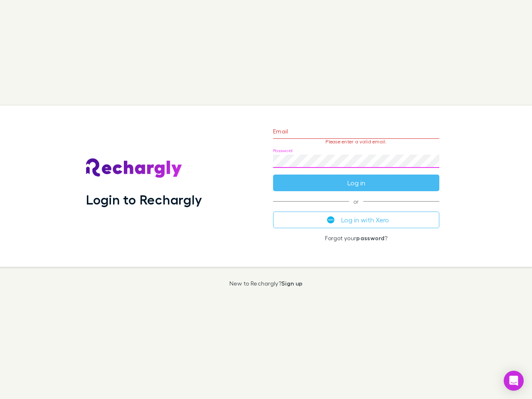 Image resolution: width=532 pixels, height=399 pixels. What do you see at coordinates (144, 200) in the screenshot?
I see `h1: Login to Rechargly` at bounding box center [144, 200].